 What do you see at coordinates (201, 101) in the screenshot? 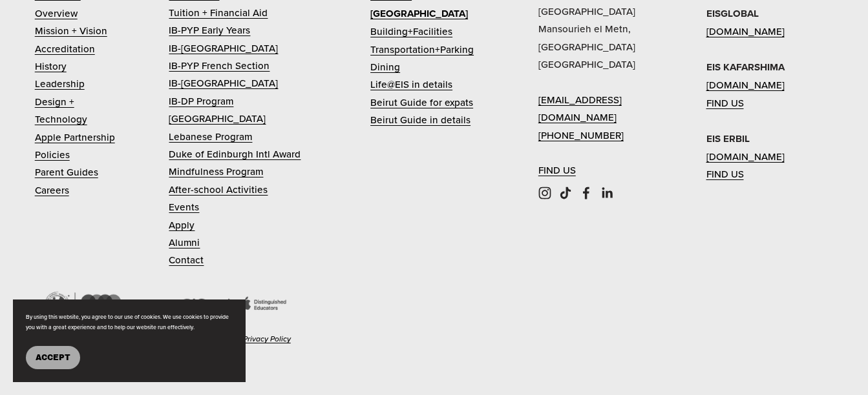
I see `a: IB-DP Program` at bounding box center [201, 101].